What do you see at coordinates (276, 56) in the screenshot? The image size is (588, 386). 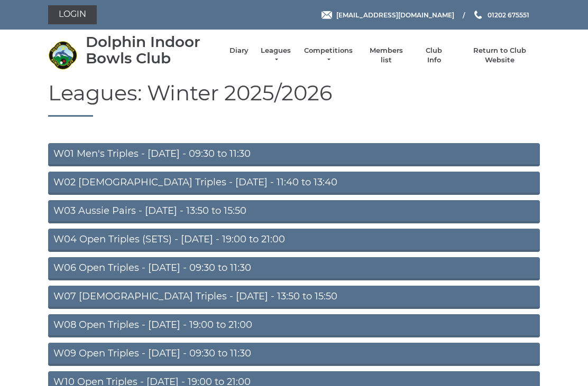 I see `a: Leagues` at bounding box center [276, 56].